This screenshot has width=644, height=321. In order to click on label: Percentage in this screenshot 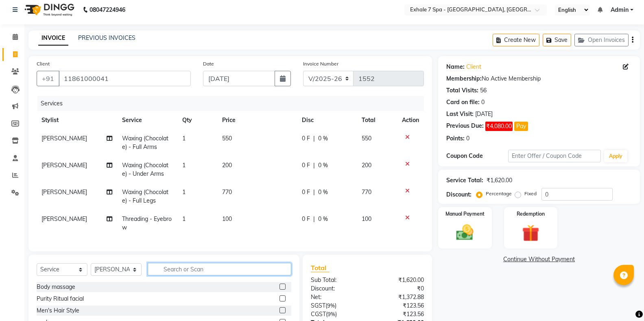, I will do `click(499, 194)`.